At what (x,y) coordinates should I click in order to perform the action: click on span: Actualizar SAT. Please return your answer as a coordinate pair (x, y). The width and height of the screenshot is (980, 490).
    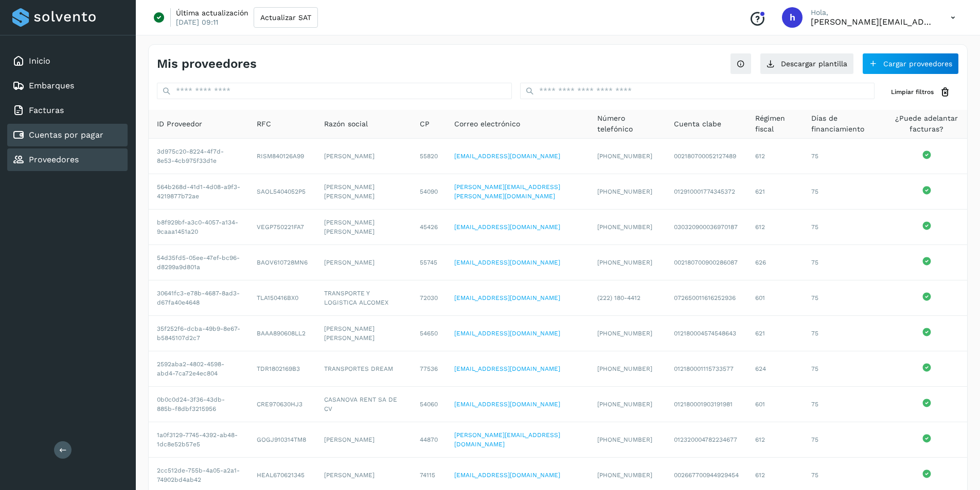
    Looking at the image, I should click on (285, 18).